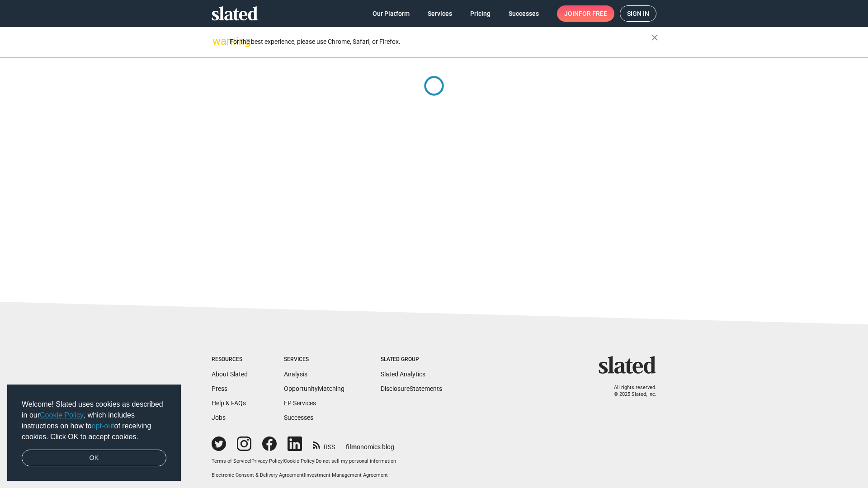  Describe the element at coordinates (355, 461) in the screenshot. I see `button: Do not sell my personal information` at that location.